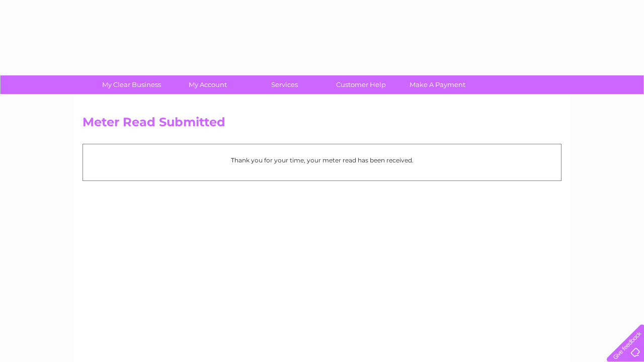 Image resolution: width=644 pixels, height=362 pixels. Describe the element at coordinates (322, 160) in the screenshot. I see `p: Thank you for your time, your meter read has been received.` at that location.